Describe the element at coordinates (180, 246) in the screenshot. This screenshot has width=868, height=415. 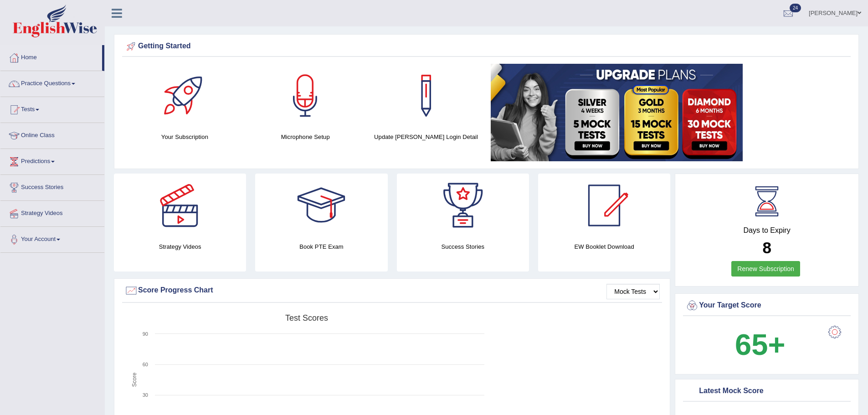
I see `h4: Strategy Videos` at that location.